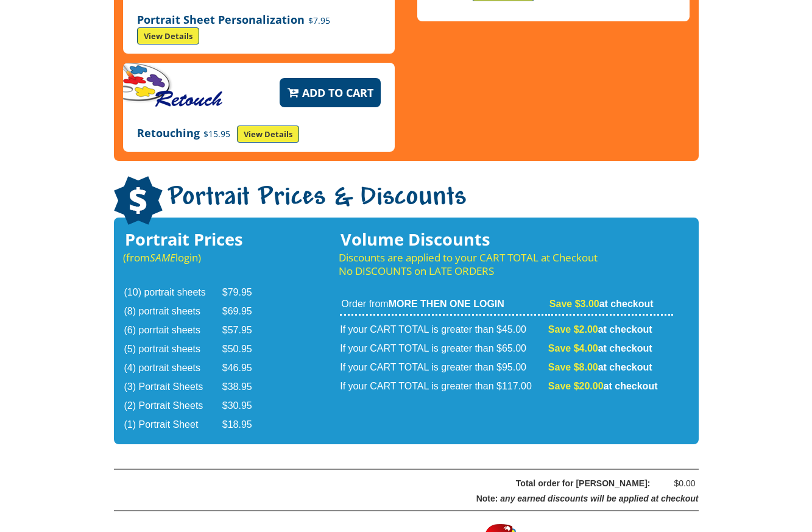  I want to click on span: Save $3.00, so click(575, 303).